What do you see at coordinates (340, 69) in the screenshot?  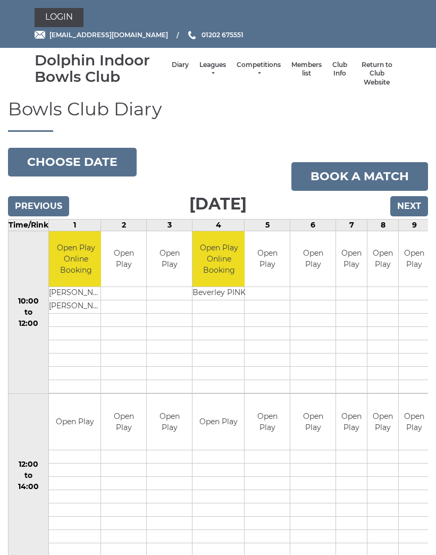 I see `a: Club Info` at bounding box center [340, 69].